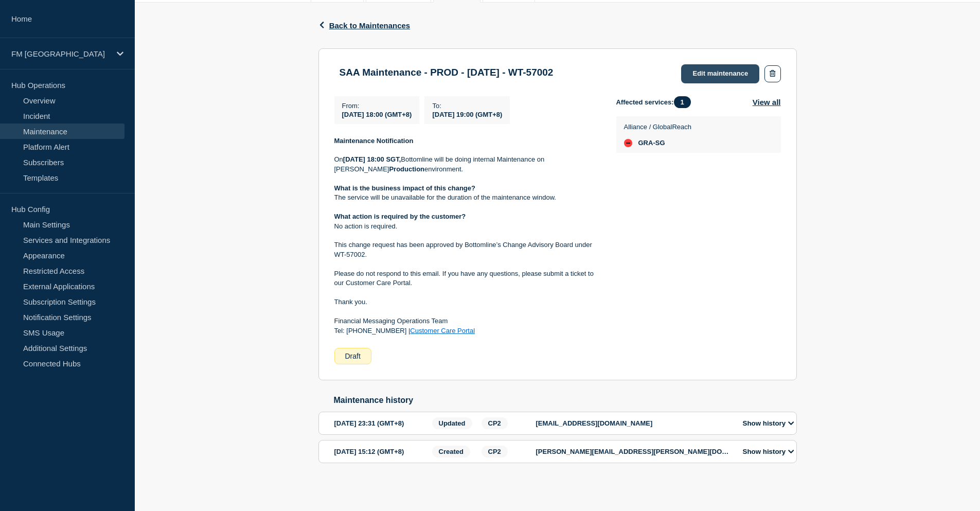 The height and width of the screenshot is (511, 980). What do you see at coordinates (467, 249) in the screenshot?
I see `p: This change request has been approved by Bottomline’s Change Advisory Board under WT-57002.` at bounding box center [467, 249].